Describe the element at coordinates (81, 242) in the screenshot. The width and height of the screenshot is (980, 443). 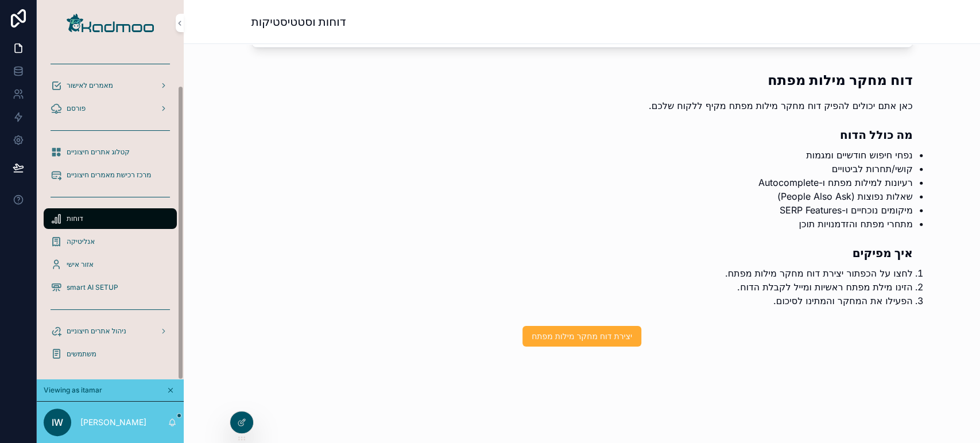
I see `span: אנליטיקה` at that location.